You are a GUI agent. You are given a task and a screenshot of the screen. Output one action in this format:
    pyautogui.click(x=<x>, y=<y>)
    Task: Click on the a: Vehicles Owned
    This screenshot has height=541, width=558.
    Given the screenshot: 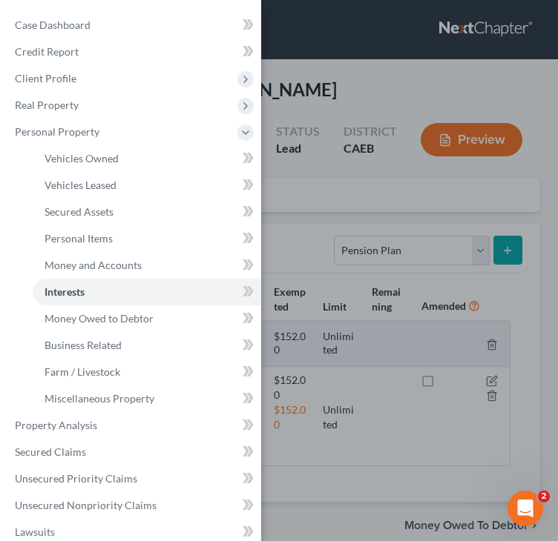 What is the action you would take?
    pyautogui.click(x=147, y=159)
    